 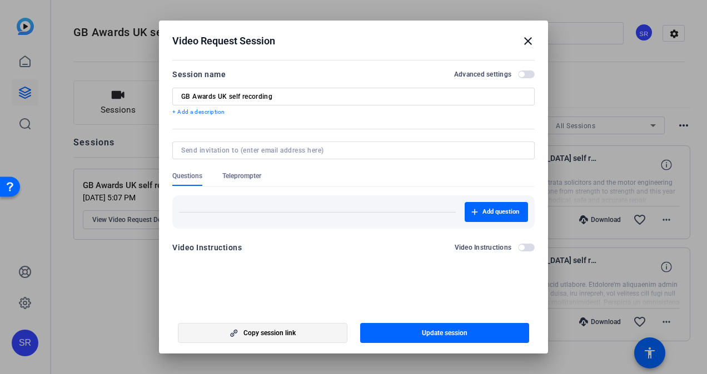 I want to click on span: Copy session link, so click(x=269, y=333).